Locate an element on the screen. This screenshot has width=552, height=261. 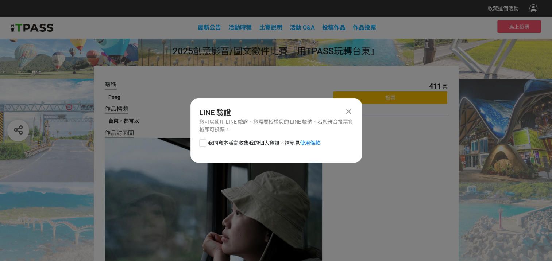
span: 411 is located at coordinates (435, 86).